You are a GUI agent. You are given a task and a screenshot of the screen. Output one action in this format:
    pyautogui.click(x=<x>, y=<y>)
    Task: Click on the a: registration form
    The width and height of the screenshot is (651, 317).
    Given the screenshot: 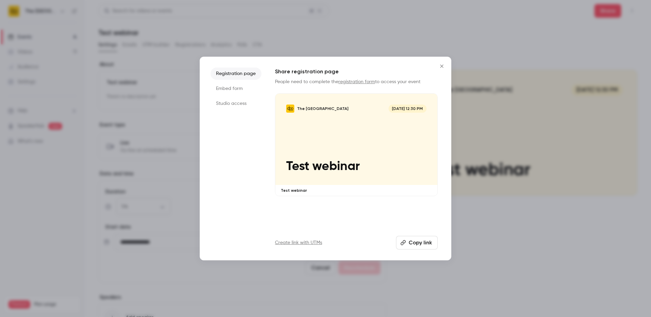 What is the action you would take?
    pyautogui.click(x=357, y=82)
    